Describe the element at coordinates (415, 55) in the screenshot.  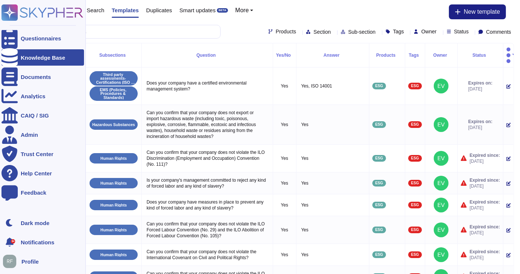
I see `div: Tags` at that location.